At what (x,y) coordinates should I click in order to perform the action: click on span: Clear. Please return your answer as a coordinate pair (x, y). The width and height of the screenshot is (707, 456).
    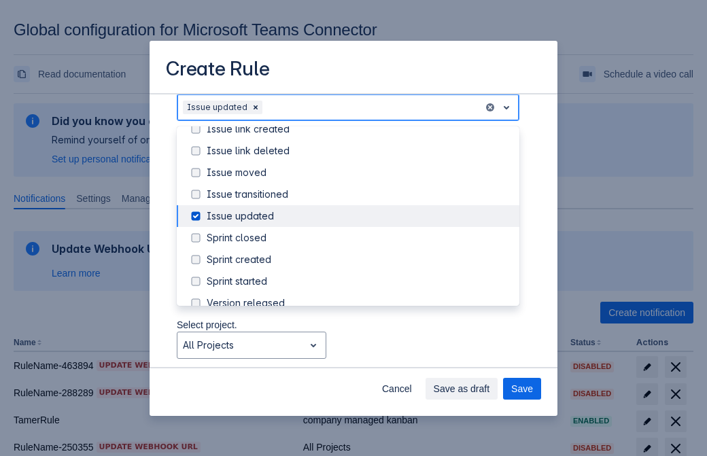
    Looking at the image, I should click on (256, 107).